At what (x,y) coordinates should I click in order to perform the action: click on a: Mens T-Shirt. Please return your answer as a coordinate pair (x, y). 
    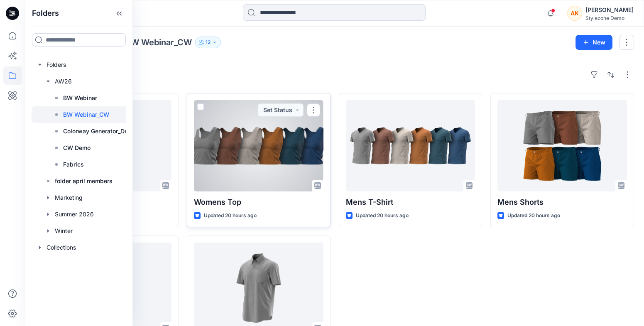
    Looking at the image, I should click on (411, 146).